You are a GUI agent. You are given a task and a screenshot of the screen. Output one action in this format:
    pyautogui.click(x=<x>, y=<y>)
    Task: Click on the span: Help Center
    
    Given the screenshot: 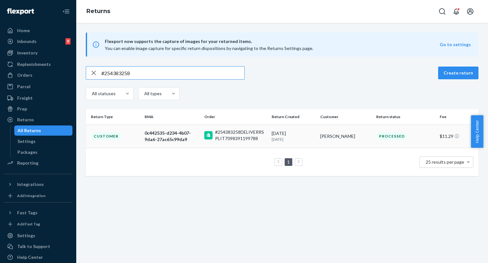 What is the action you would take?
    pyautogui.click(x=477, y=131)
    